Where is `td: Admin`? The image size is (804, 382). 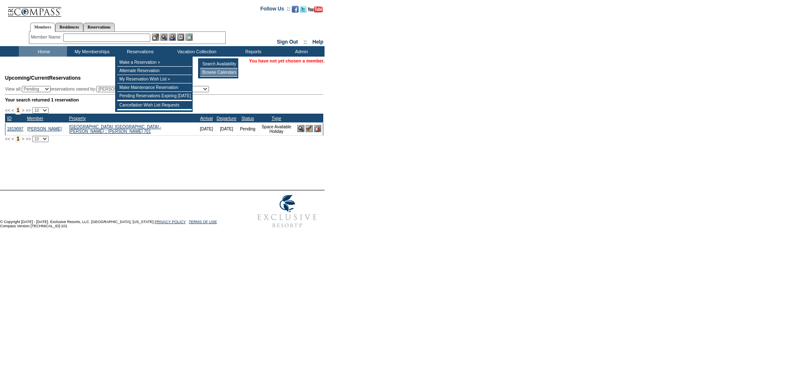
td: Admin is located at coordinates (300, 51).